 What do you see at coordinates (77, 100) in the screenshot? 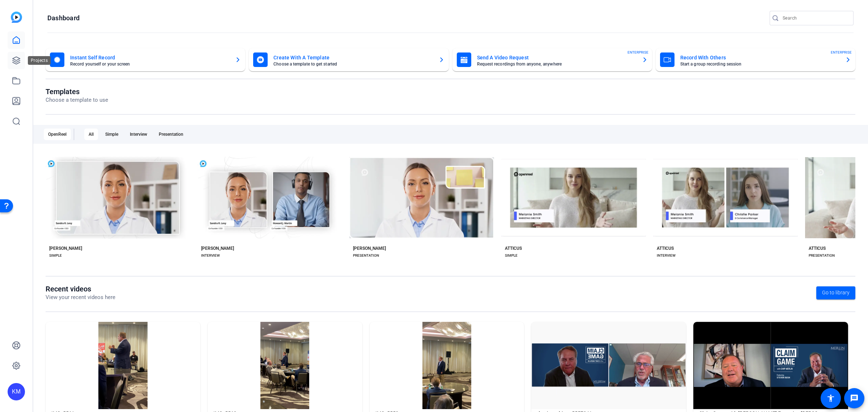
I see `p: Choose a template to use` at bounding box center [77, 100].